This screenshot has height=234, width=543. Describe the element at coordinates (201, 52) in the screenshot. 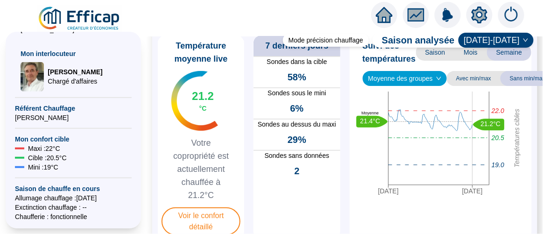

I see `span: Température moyenne live` at that location.